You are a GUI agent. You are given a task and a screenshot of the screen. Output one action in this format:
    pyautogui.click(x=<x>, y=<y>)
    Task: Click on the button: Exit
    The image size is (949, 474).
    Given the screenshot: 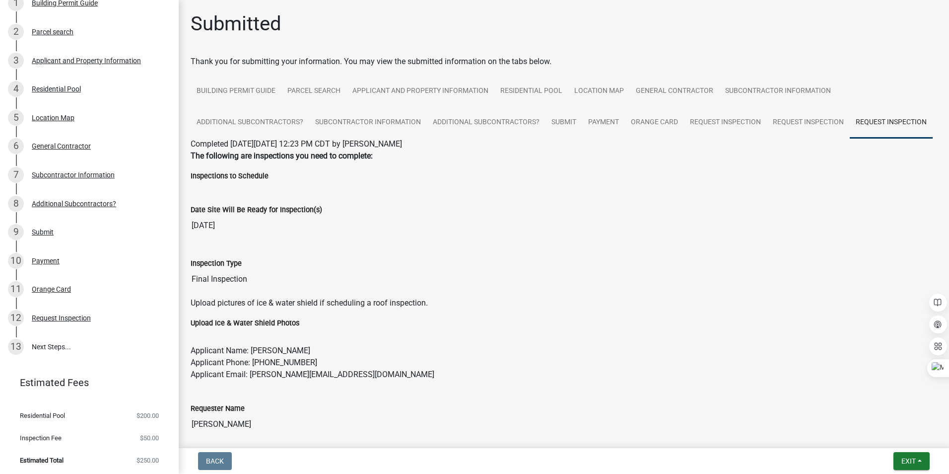 What is the action you would take?
    pyautogui.click(x=912, y=461)
    